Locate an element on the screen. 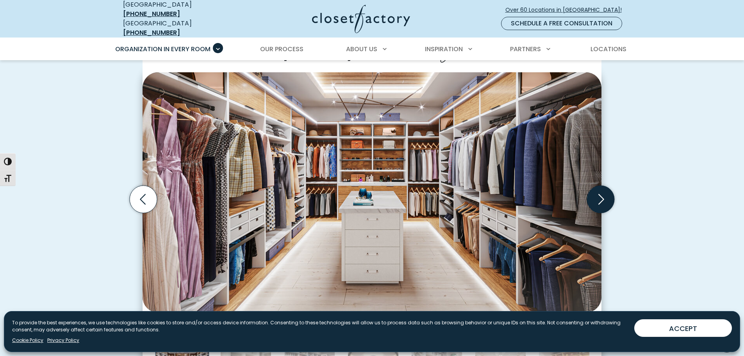 The width and height of the screenshot is (744, 356). button: ACCEPT is located at coordinates (683, 328).